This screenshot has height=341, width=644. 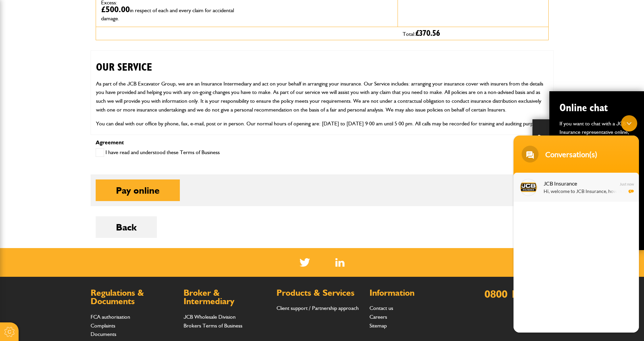 I want to click on em: Just now, so click(x=117, y=72).